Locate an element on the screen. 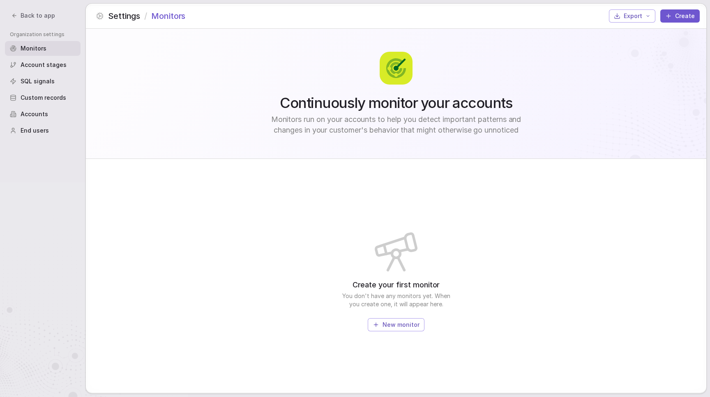 This screenshot has width=710, height=397. span: End users is located at coordinates (35, 131).